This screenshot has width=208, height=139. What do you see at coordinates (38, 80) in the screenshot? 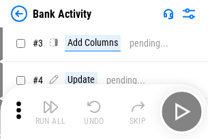
I see `span: # 4` at bounding box center [38, 80].